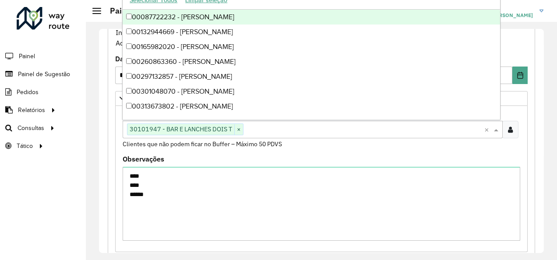 This screenshot has width=557, height=260. I want to click on span: Tático, so click(25, 146).